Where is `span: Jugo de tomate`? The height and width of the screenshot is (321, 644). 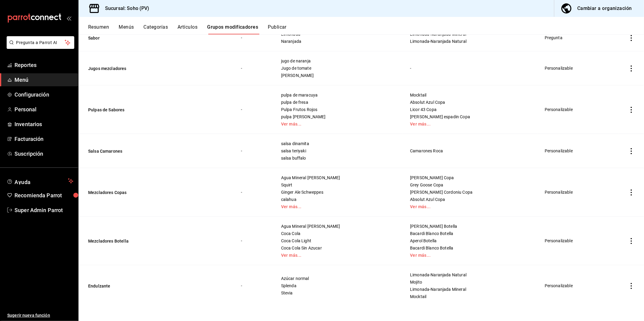
span: Jugo de tomate is located at coordinates (338, 68).